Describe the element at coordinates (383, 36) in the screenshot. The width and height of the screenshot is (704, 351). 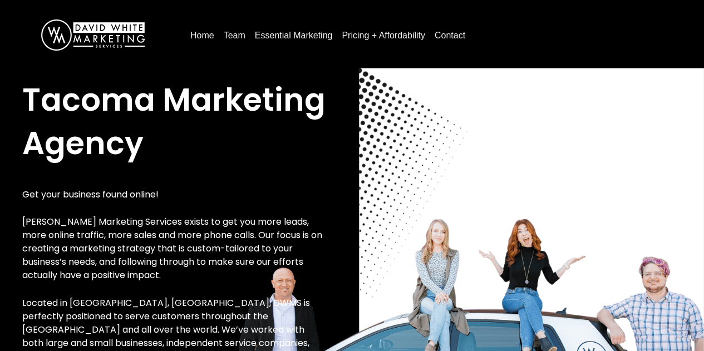
I see `a: Pricing + Affordability` at that location.